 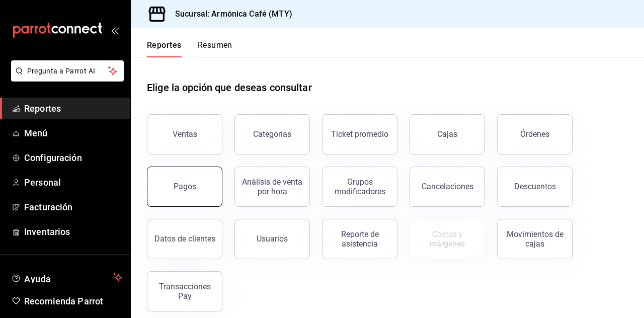 What do you see at coordinates (184, 134) in the screenshot?
I see `button: Ventas` at bounding box center [184, 134].